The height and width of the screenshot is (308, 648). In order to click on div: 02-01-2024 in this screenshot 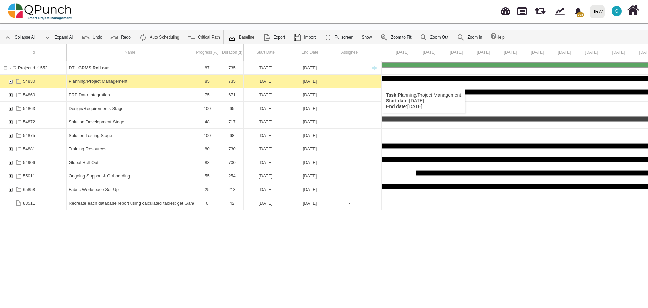, I will do `click(265, 149)`.